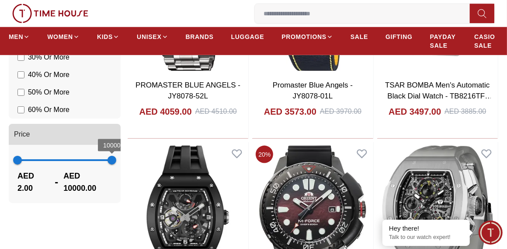 The height and width of the screenshot is (249, 507). What do you see at coordinates (188, 90) in the screenshot?
I see `a: PROMASTER BLUE ANGELS - JY8078-52L` at bounding box center [188, 90].